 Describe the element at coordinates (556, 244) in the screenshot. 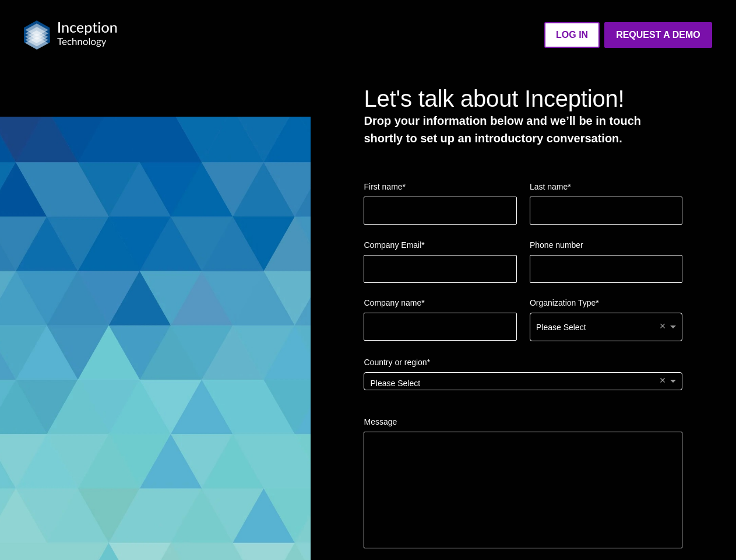

I see `span: Phone number` at that location.